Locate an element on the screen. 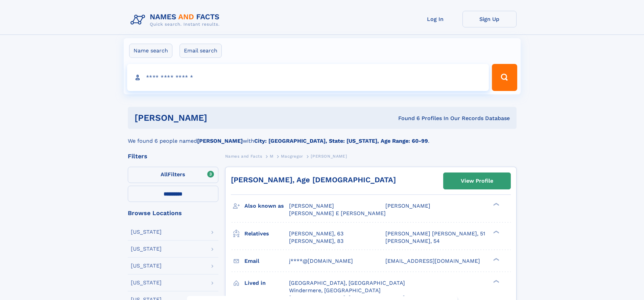 The width and height of the screenshot is (644, 300). label: Name search is located at coordinates (151, 51).